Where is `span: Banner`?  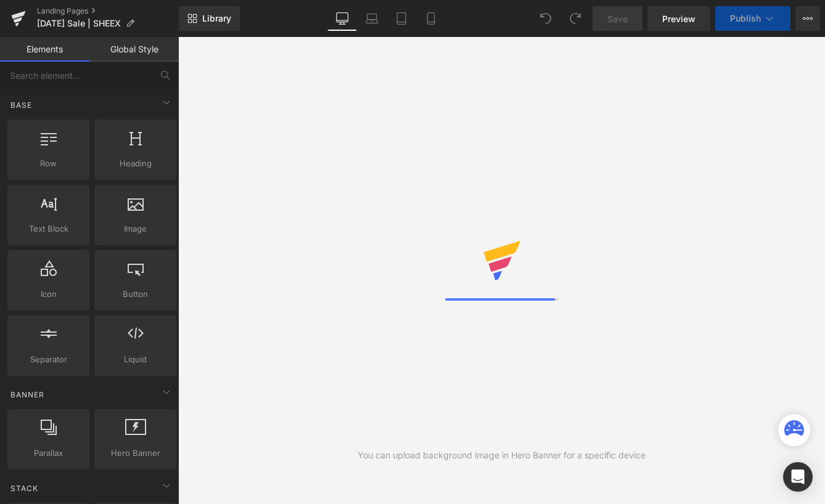 span: Banner is located at coordinates (27, 394).